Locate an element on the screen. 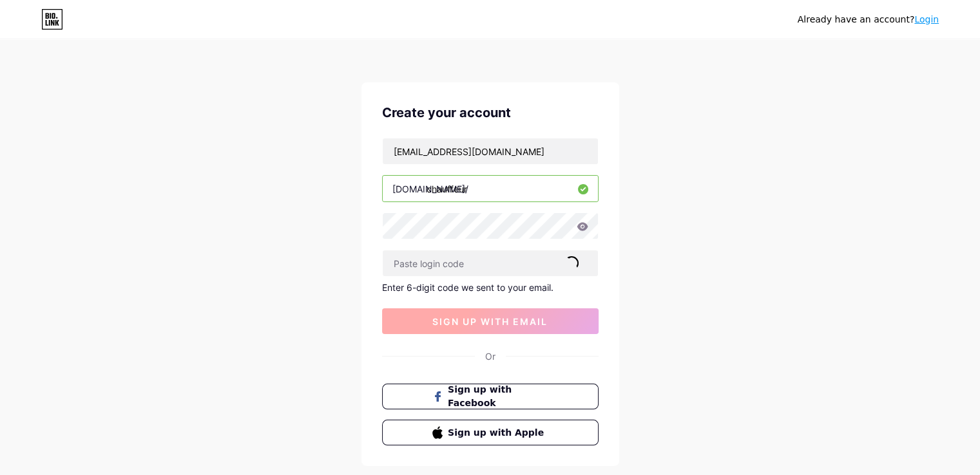 This screenshot has height=475, width=980. a: Sign up with Apple is located at coordinates (490, 433).